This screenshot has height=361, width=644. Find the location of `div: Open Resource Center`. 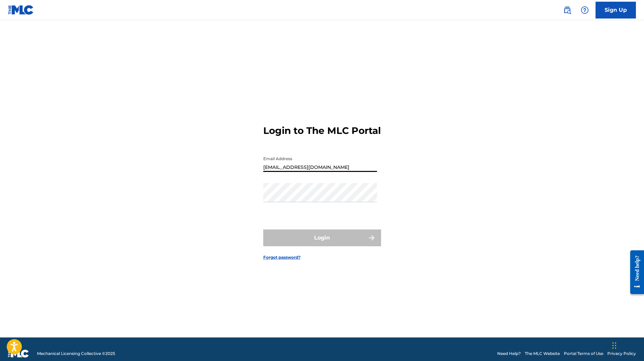

div: Open Resource Center is located at coordinates (12, 27).